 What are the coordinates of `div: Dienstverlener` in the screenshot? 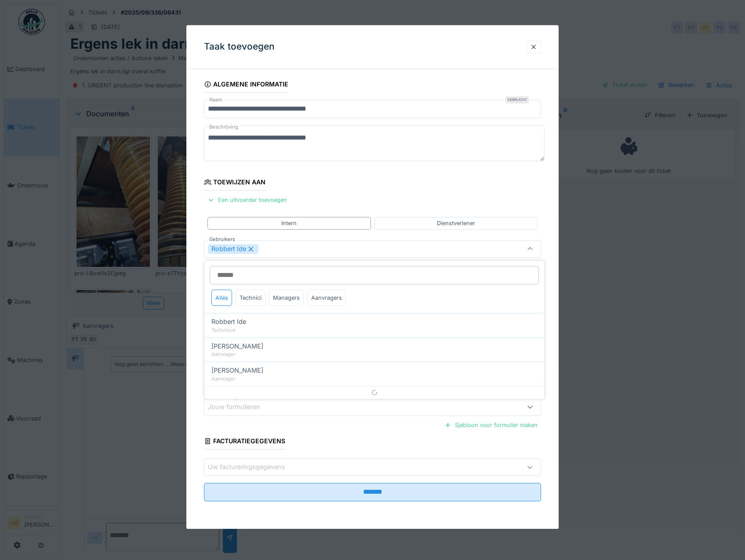 It's located at (455, 223).